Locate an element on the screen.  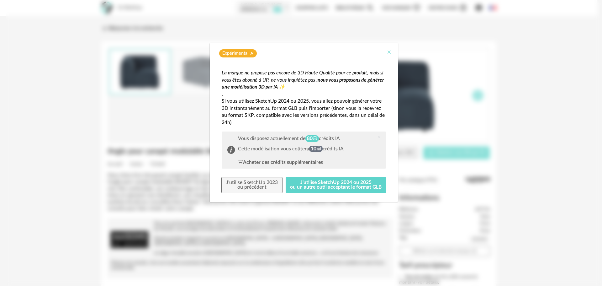
button: J'utilise SketchUp 2023ou précédent is located at coordinates (252, 185).